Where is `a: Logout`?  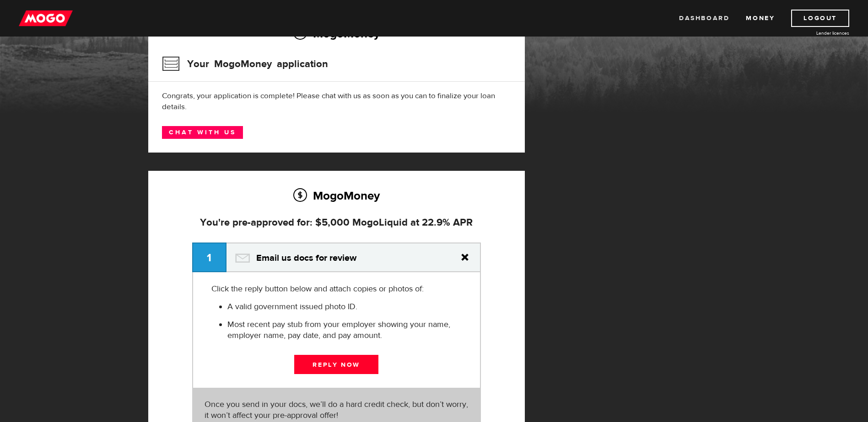
a: Logout is located at coordinates (820, 18).